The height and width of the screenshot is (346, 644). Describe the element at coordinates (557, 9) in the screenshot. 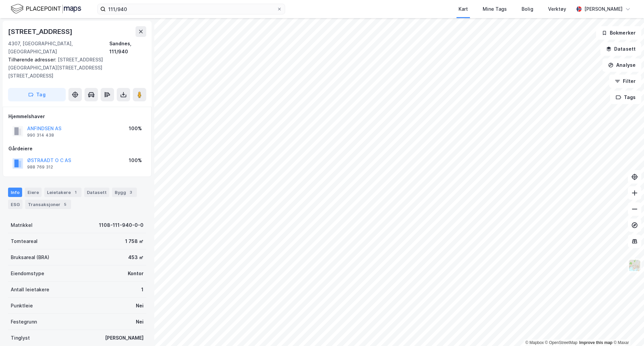

I see `div: Verktøy` at that location.